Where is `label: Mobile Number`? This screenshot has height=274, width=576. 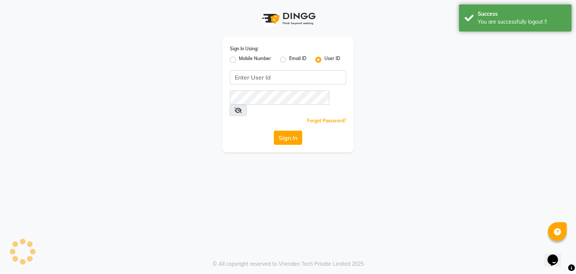 label: Mobile Number is located at coordinates (255, 60).